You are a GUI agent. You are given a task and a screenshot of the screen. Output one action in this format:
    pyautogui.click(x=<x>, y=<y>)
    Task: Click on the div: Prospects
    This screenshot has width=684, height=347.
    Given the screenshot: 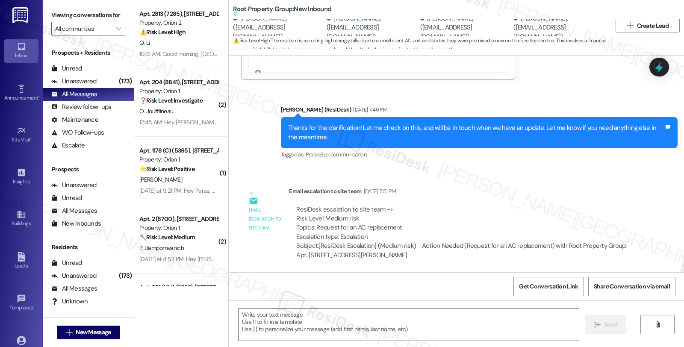 What is the action you would take?
    pyautogui.click(x=88, y=169)
    